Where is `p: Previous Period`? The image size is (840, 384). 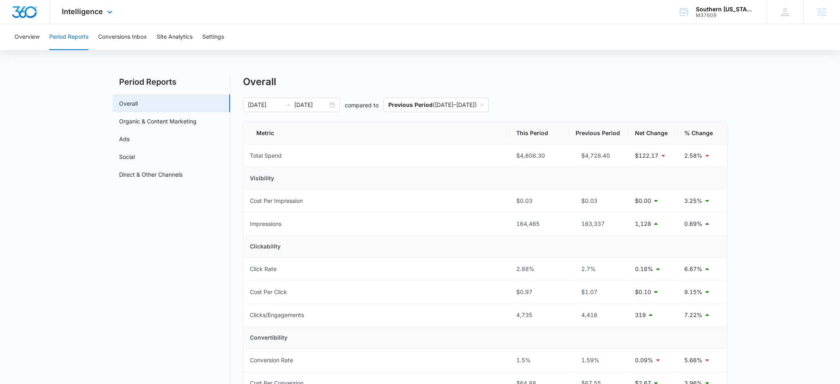 p: Previous Period is located at coordinates (410, 104).